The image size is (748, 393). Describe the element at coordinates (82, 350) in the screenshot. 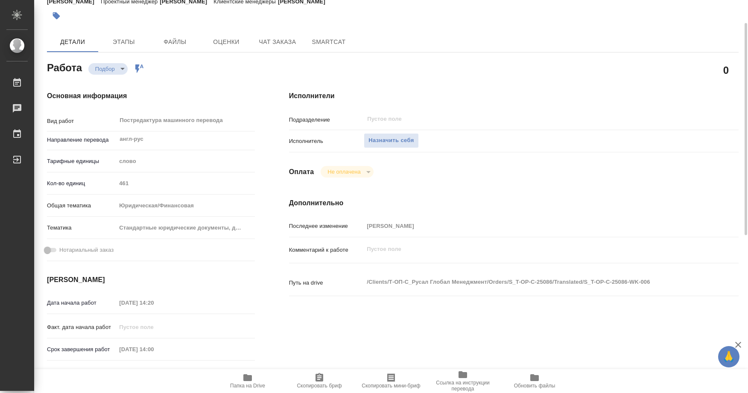

I see `p: Срок завершения работ` at that location.